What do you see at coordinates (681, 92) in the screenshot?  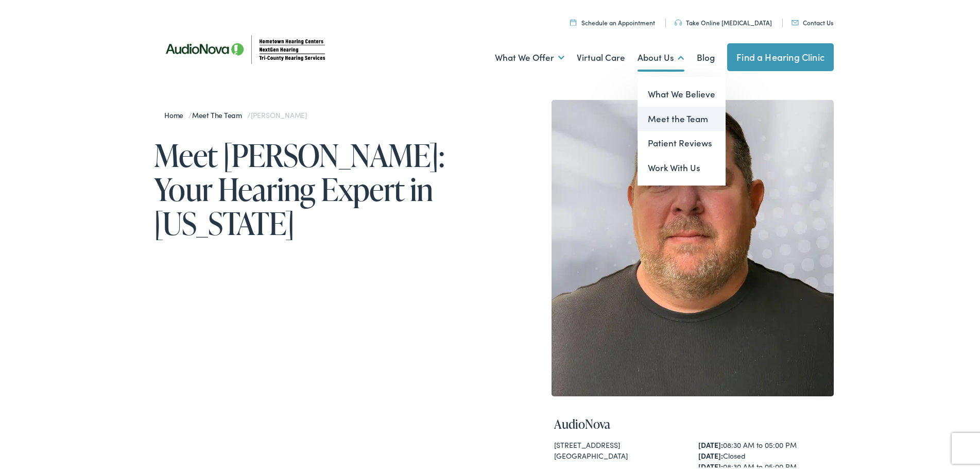 I see `a: What We Believe` at bounding box center [681, 92].